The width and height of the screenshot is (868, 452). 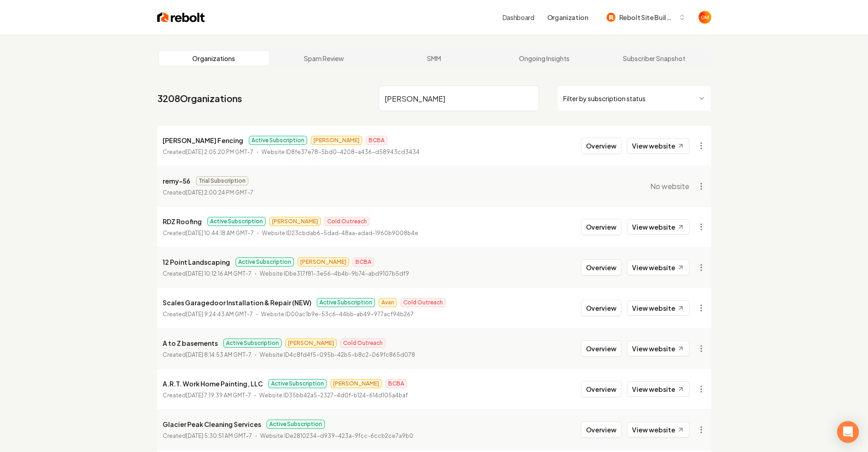 What do you see at coordinates (196, 262) in the screenshot?
I see `p: 12 Point Landscaping` at bounding box center [196, 262].